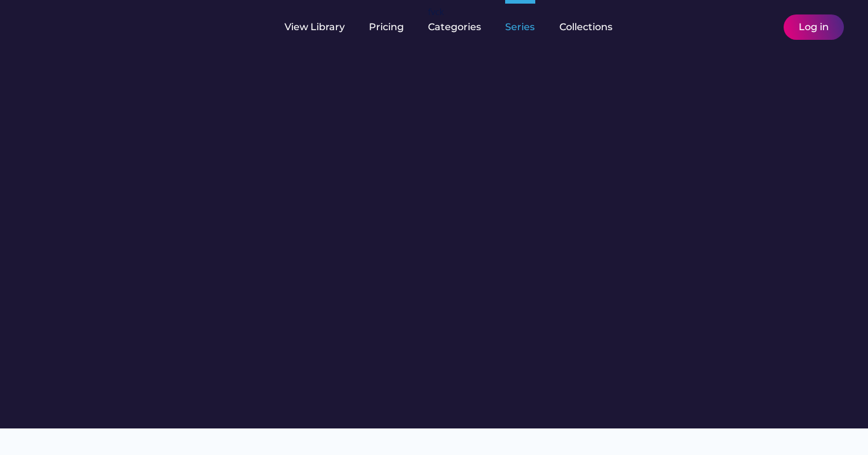  What do you see at coordinates (387, 27) in the screenshot?
I see `div: Pricing` at bounding box center [387, 27].